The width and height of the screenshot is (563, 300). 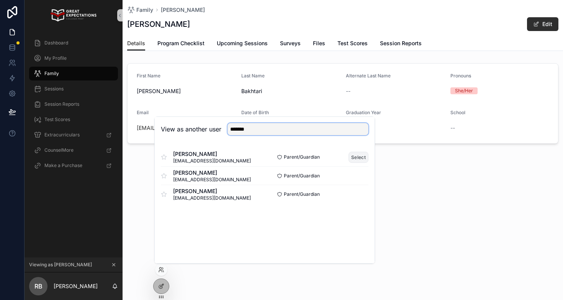 What do you see at coordinates (73, 165) in the screenshot?
I see `a: Make a Purchase` at bounding box center [73, 165].